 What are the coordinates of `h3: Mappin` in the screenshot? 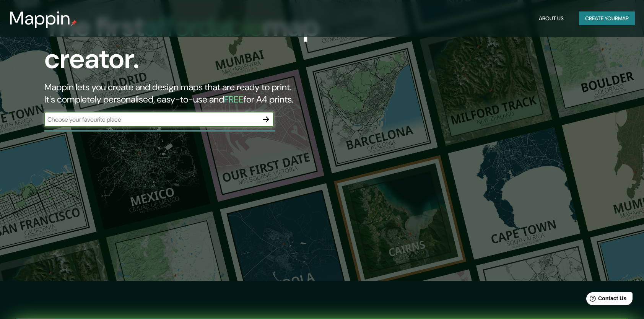 It's located at (40, 18).